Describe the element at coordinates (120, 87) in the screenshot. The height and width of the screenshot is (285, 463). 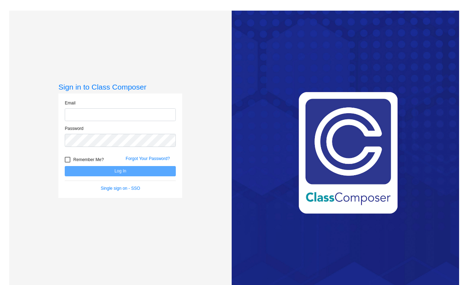
I see `h3: Sign in to Class Composer` at that location.